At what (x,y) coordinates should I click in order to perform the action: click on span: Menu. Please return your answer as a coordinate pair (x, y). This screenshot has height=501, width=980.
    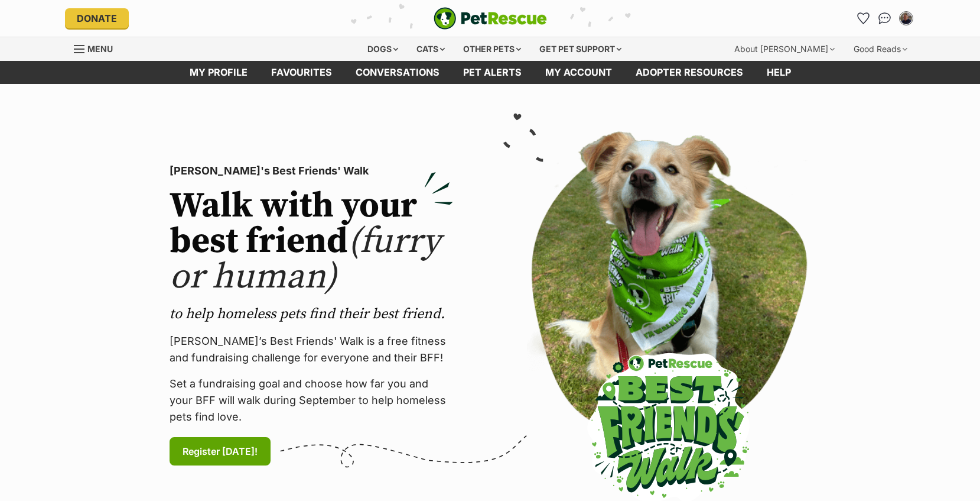
    Looking at the image, I should click on (100, 49).